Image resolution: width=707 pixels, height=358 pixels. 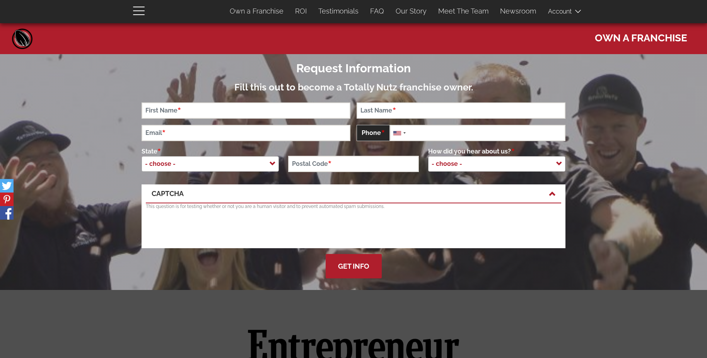 I want to click on input: +1 201-555-0123, so click(x=478, y=133).